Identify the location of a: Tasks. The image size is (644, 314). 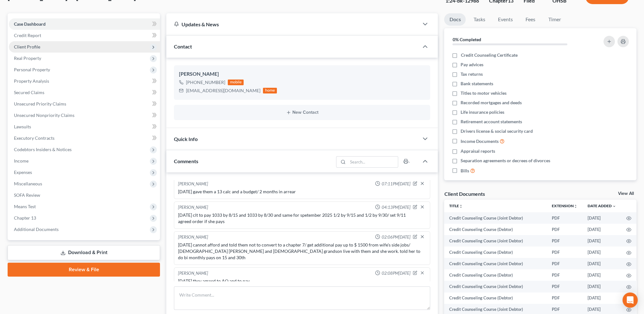
(479, 19).